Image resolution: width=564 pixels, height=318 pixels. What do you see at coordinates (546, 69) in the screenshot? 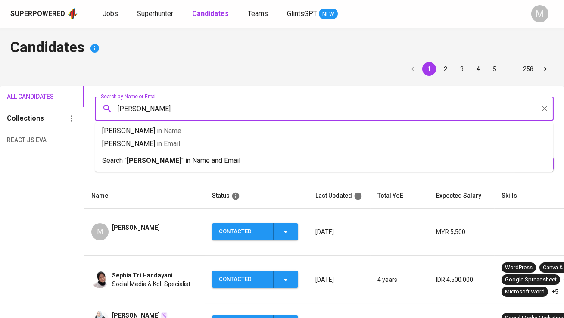
I see `button: Go to next page` at bounding box center [546, 69].